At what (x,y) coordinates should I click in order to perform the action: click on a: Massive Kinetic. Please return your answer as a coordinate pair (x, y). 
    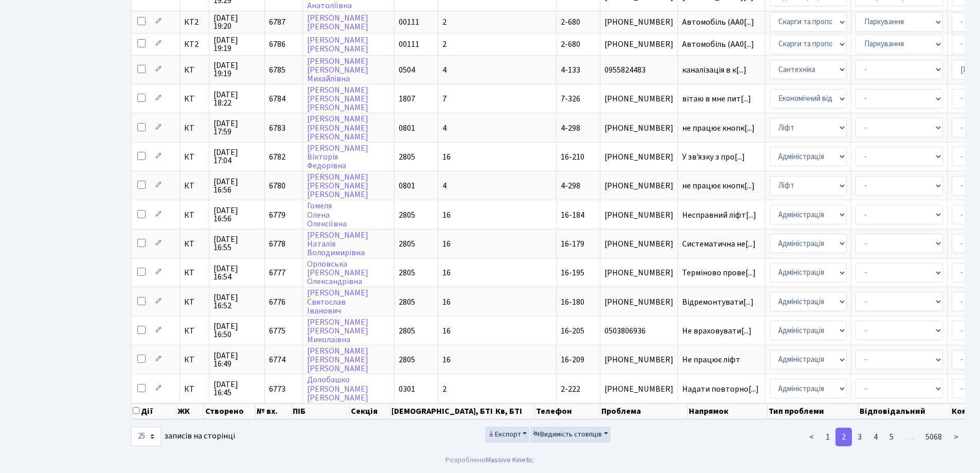
    Looking at the image, I should click on (509, 459).